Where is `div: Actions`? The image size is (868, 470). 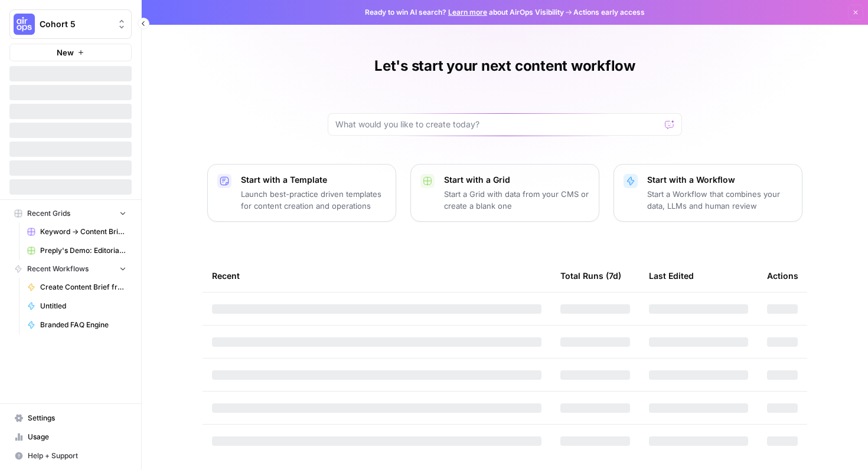
div: Actions is located at coordinates (782, 276).